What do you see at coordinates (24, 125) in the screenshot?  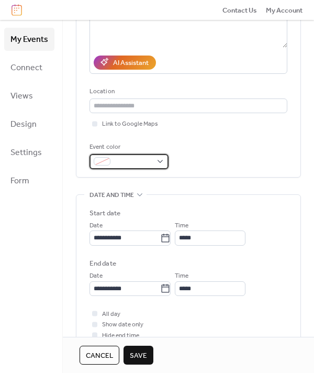 I see `span: Design` at bounding box center [24, 125].